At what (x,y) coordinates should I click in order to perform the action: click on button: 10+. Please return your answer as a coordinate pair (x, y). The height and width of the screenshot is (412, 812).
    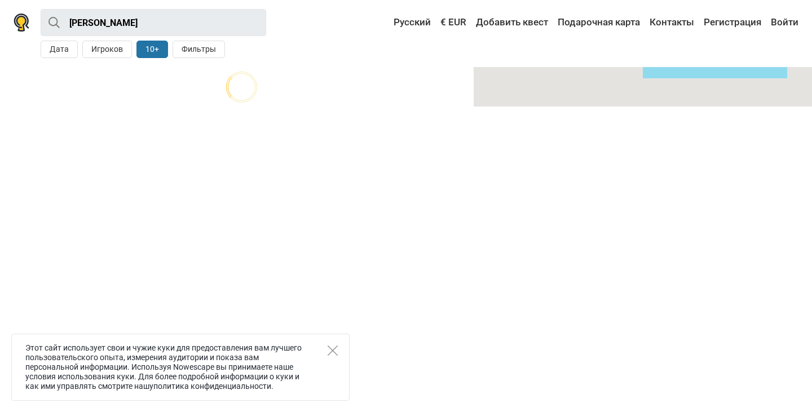
    Looking at the image, I should click on (152, 49).